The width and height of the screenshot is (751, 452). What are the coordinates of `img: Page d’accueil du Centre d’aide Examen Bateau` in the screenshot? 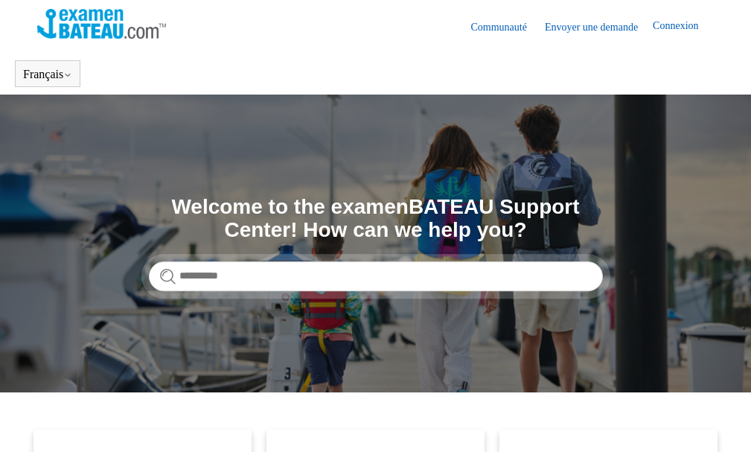 It's located at (101, 24).